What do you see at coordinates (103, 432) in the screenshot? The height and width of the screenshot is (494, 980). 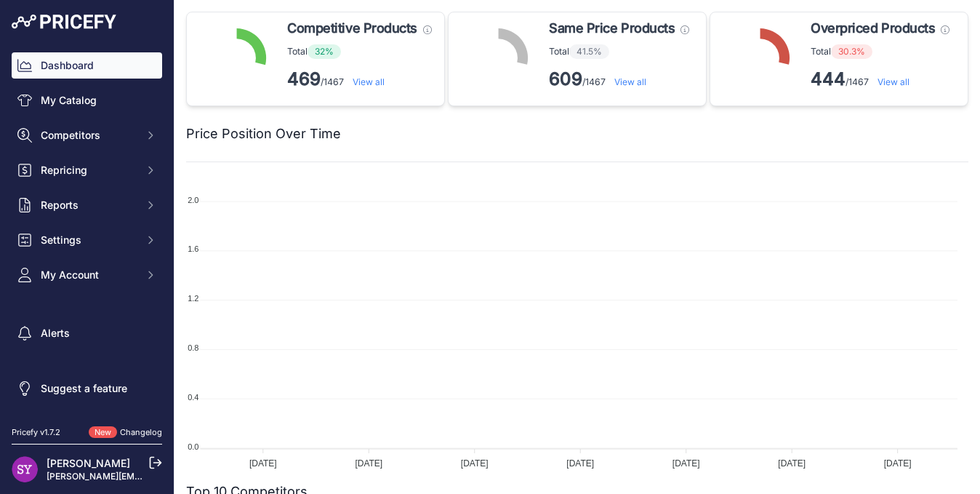 I see `span: New` at bounding box center [103, 432].